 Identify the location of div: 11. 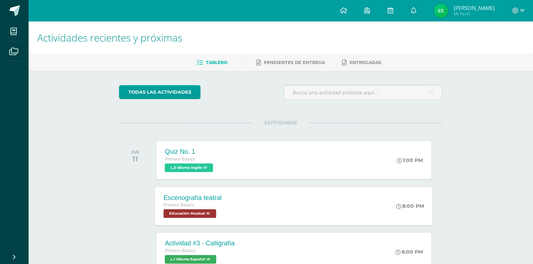
(135, 159).